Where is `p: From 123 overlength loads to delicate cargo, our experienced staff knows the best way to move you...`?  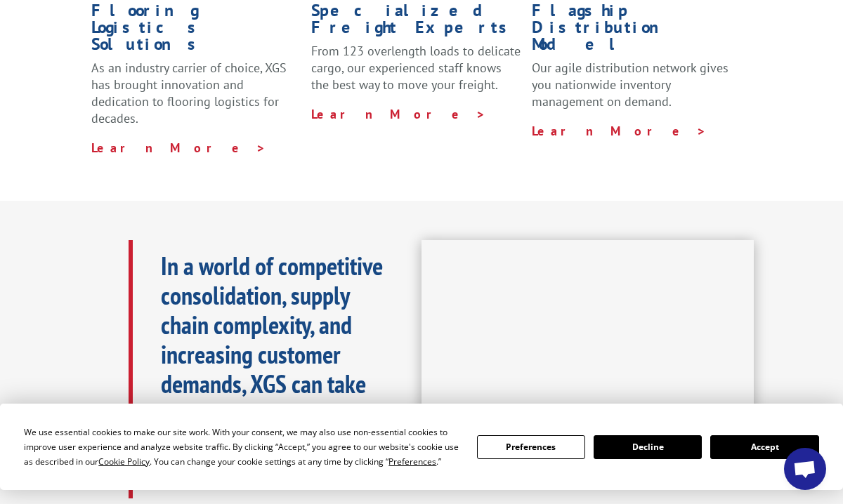
p: From 123 overlength loads to delicate cargo, our experienced staff knows the best way to move you... is located at coordinates (416, 74).